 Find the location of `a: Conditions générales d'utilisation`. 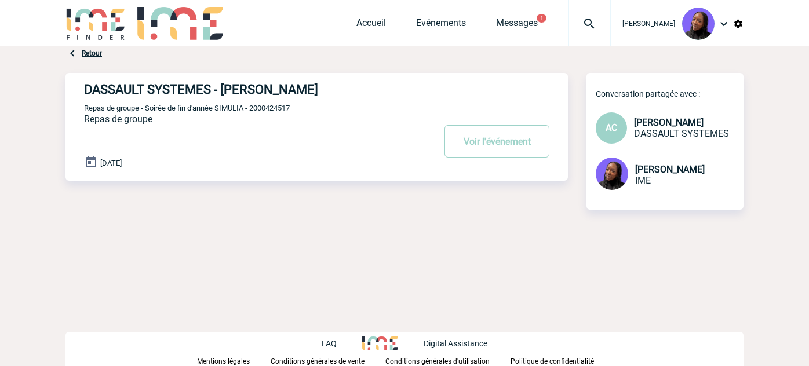

a: Conditions générales d'utilisation is located at coordinates (448, 360).